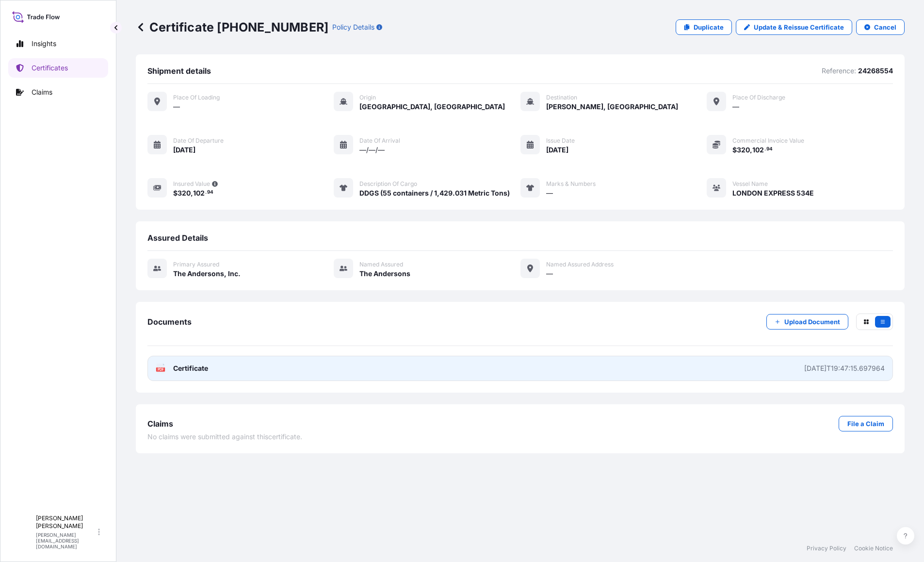 This screenshot has height=562, width=924. Describe the element at coordinates (799, 27) in the screenshot. I see `p: Update & Reissue Certificate` at that location.